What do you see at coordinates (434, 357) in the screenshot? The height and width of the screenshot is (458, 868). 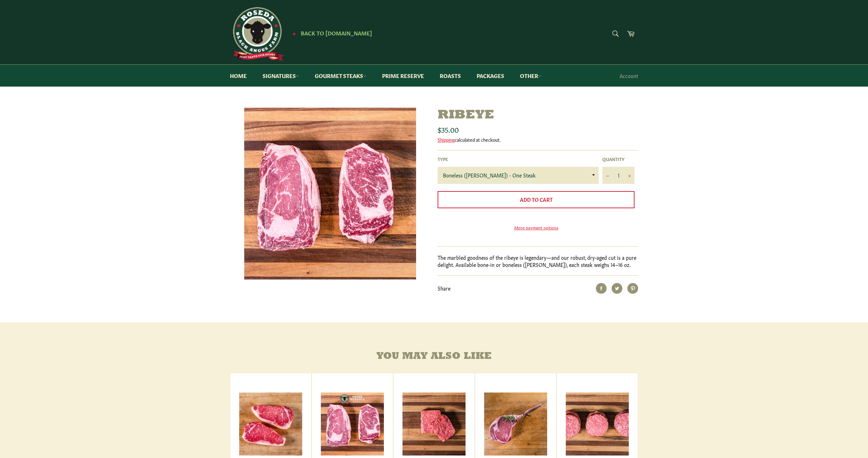 I see `h4: You may also like` at bounding box center [434, 357].